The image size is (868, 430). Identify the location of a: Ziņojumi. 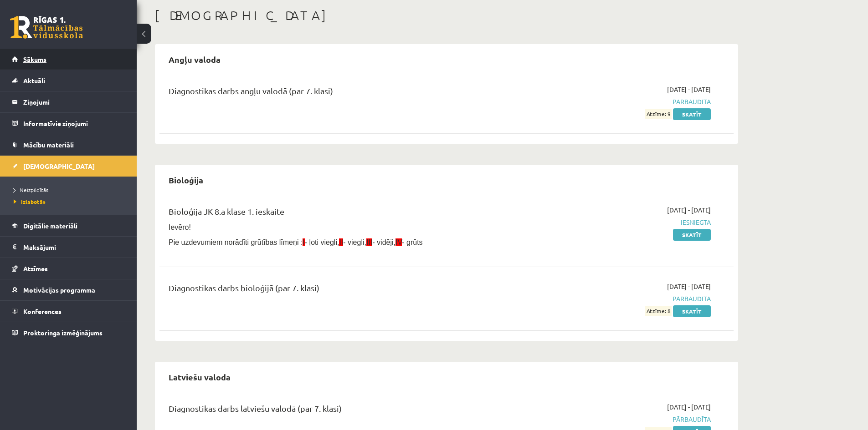
(68, 102).